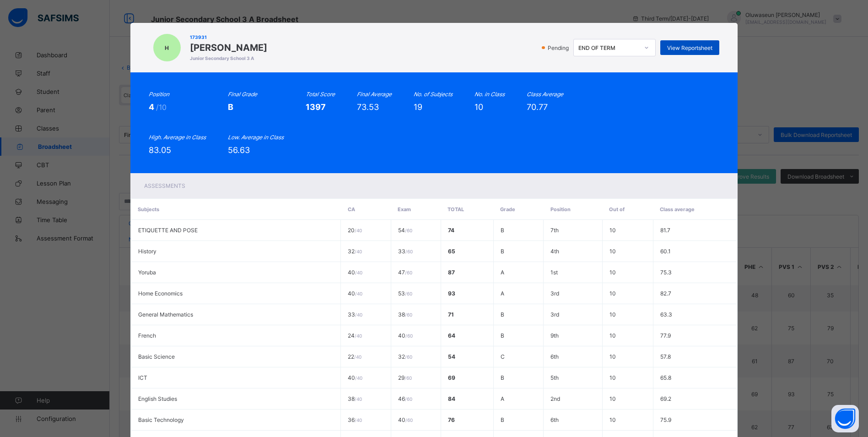 The image size is (868, 437). What do you see at coordinates (405, 378) in the screenshot?
I see `span: 29` at bounding box center [405, 378].